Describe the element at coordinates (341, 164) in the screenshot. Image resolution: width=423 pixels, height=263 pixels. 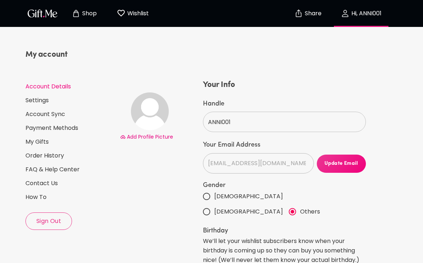
I see `span: Update Email` at that location.